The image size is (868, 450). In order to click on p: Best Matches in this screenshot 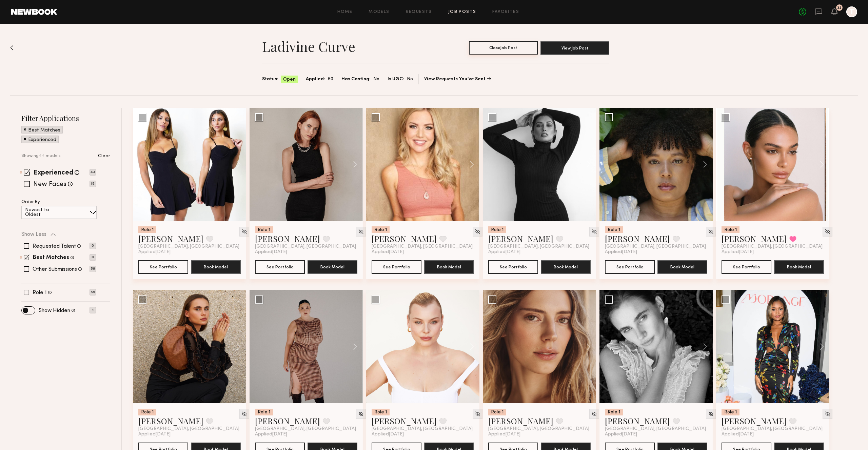, I will do `click(44, 131)`.